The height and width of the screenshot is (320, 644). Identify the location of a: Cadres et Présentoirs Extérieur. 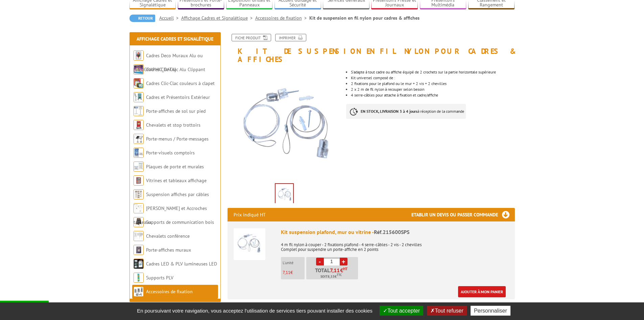
(178, 97).